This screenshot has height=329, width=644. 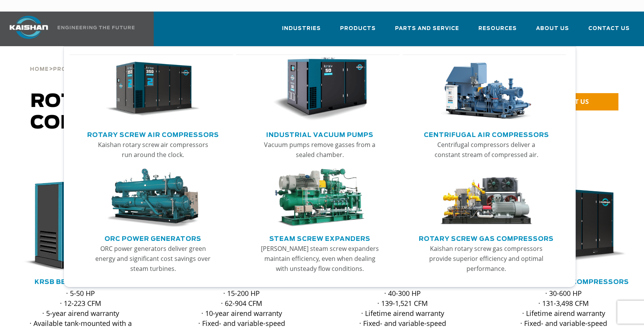 What do you see at coordinates (553, 32) in the screenshot?
I see `a: About Us` at bounding box center [553, 32].